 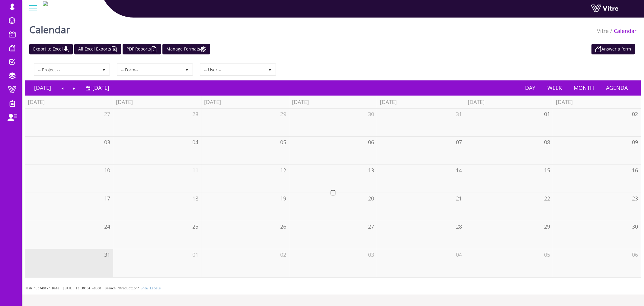 What do you see at coordinates (603, 31) in the screenshot?
I see `a: Vitre` at bounding box center [603, 31].